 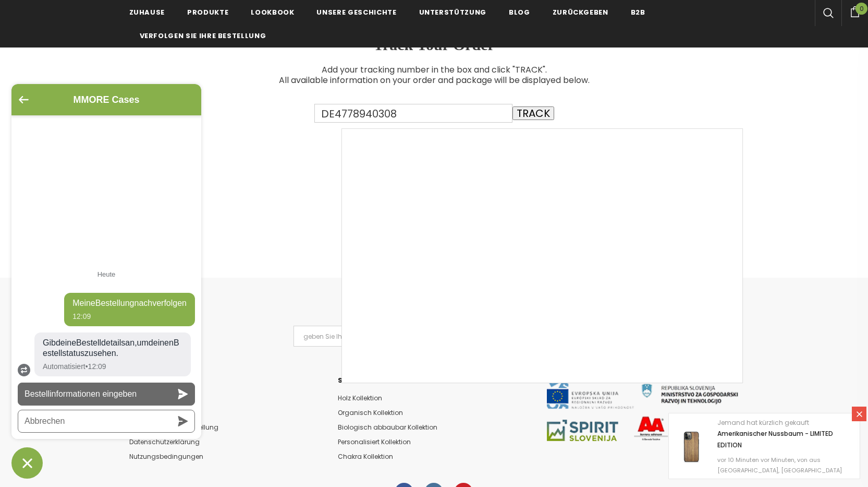 I want to click on a: 0, so click(x=855, y=11).